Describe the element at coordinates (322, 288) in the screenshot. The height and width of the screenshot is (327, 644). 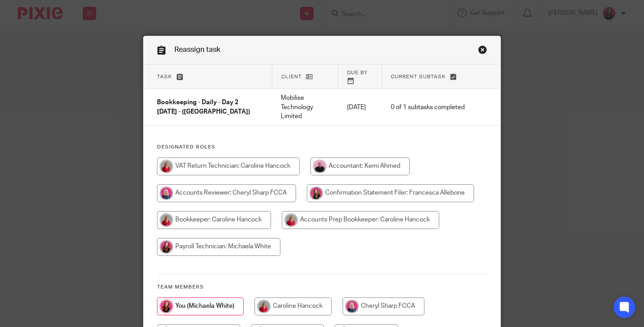
I see `h4: Team members` at that location.